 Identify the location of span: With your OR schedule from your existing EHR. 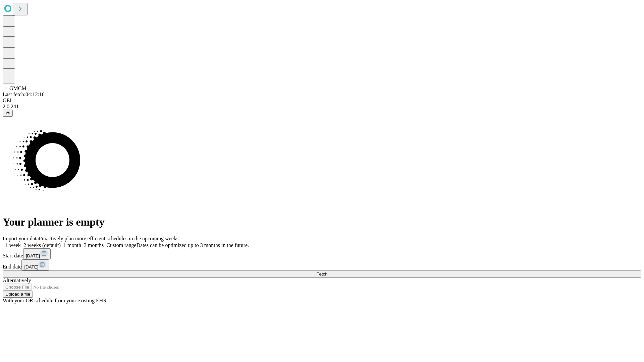
(55, 301).